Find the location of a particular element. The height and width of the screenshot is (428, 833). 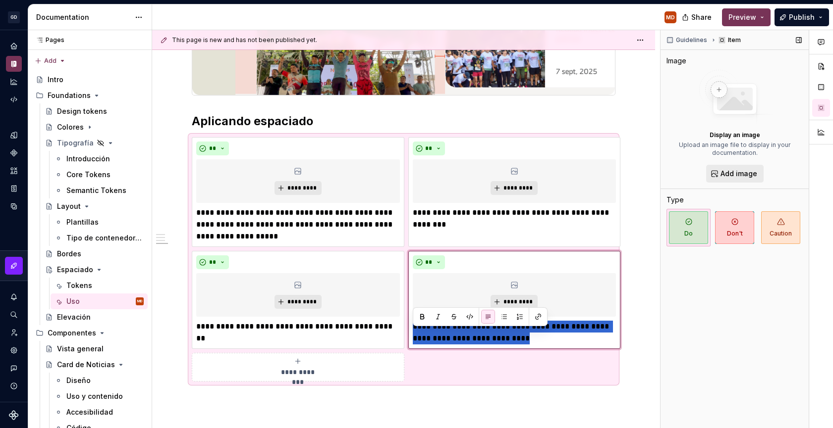

div: Uso y contenido is located at coordinates (95, 397).